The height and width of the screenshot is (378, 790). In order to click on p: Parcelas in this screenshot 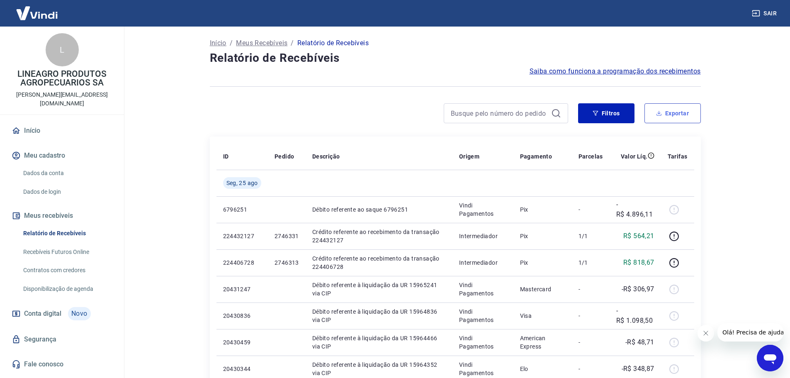, I will do `click(590, 156)`.